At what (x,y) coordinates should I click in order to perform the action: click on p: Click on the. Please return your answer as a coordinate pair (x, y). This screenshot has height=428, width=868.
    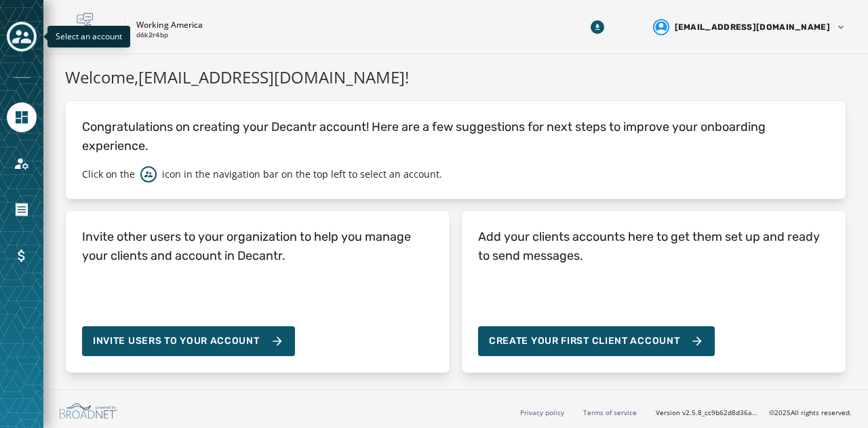
    Looking at the image, I should click on (109, 175).